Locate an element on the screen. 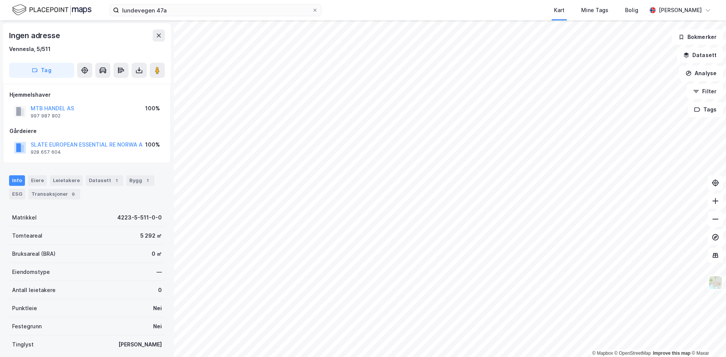 Image resolution: width=726 pixels, height=357 pixels. div: Kontrollprogram for chat is located at coordinates (707, 339).